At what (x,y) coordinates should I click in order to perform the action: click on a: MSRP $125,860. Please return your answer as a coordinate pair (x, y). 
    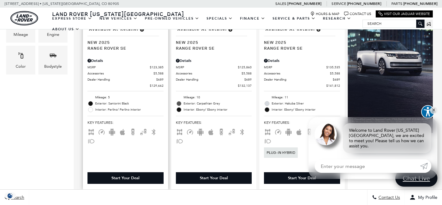
    Looking at the image, I should click on (214, 67).